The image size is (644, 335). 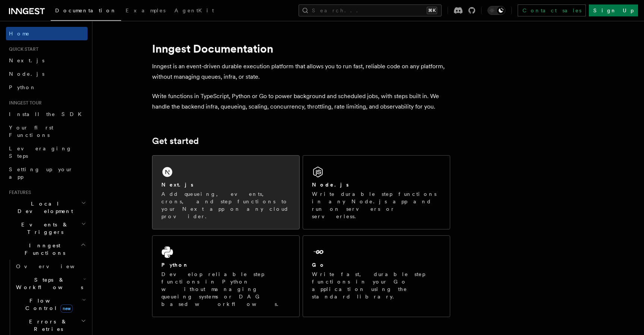 What do you see at coordinates (377, 192) in the screenshot?
I see `a: Node.jsWrite durable step functions in any Node.js app and run on servers or serverless.` at bounding box center [377, 192].